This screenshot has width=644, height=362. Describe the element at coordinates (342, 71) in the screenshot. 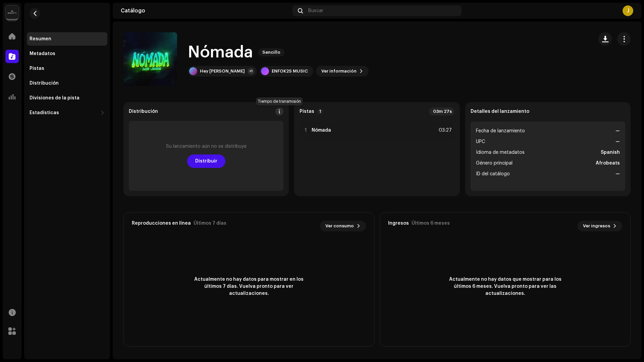

I see `button: Ver información` at that location.